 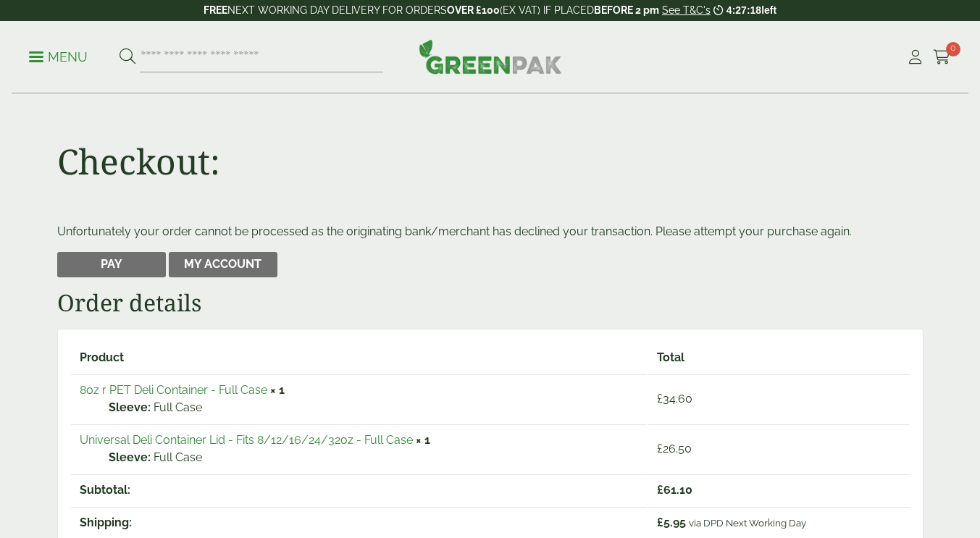 I want to click on bdi: 26.50, so click(x=674, y=448).